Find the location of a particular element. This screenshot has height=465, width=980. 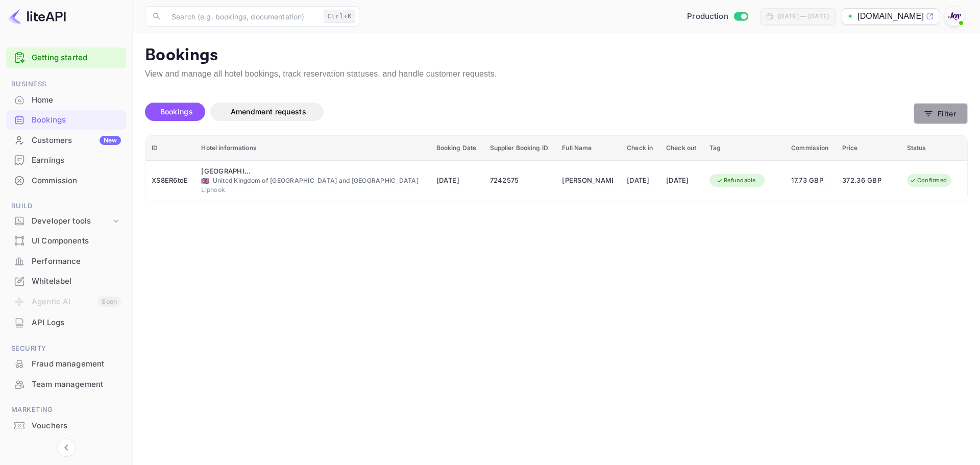

a: Earnings is located at coordinates (66, 160).